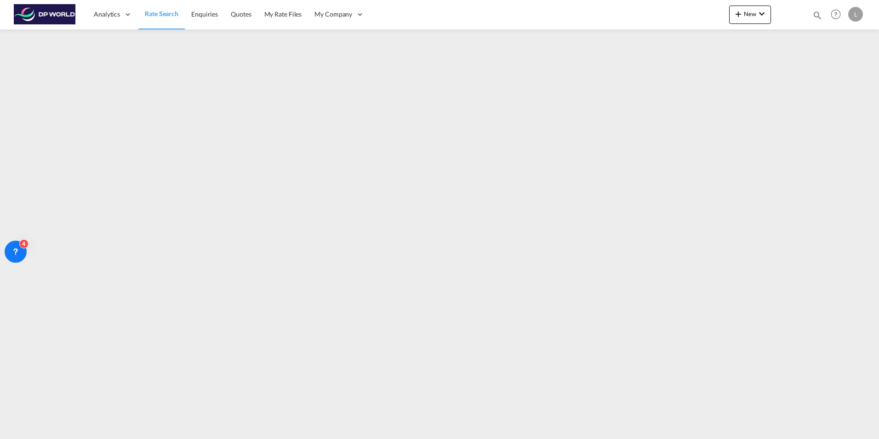 The width and height of the screenshot is (879, 439). What do you see at coordinates (750, 15) in the screenshot?
I see `button: icon-plus 400-fgNewicon-chevron-down` at bounding box center [750, 15].